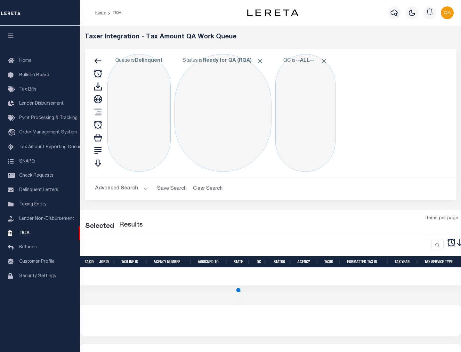 Image resolution: width=461 pixels, height=352 pixels. I want to click on span: Home, so click(25, 61).